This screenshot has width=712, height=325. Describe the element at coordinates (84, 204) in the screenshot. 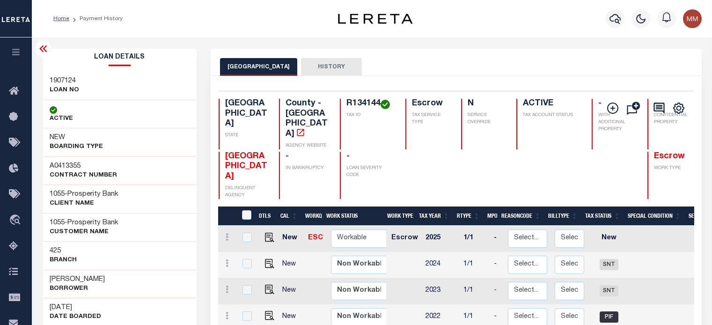

I see `p: CLIENT Name` at that location.